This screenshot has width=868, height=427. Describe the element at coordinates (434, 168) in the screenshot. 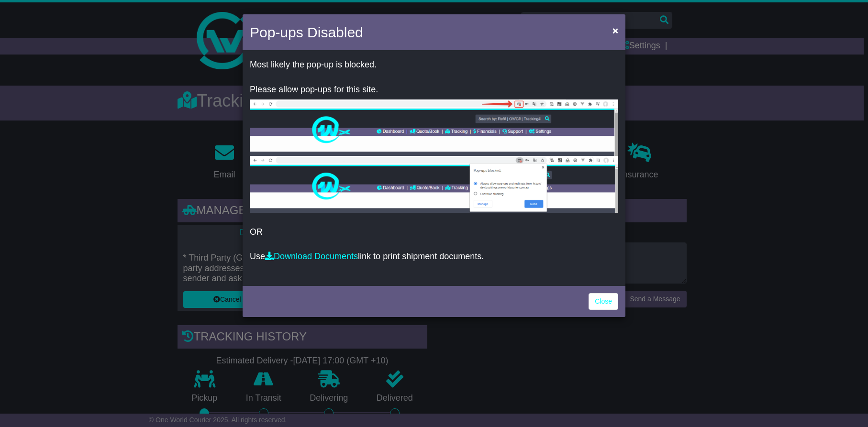

I see `div: OR` at that location.